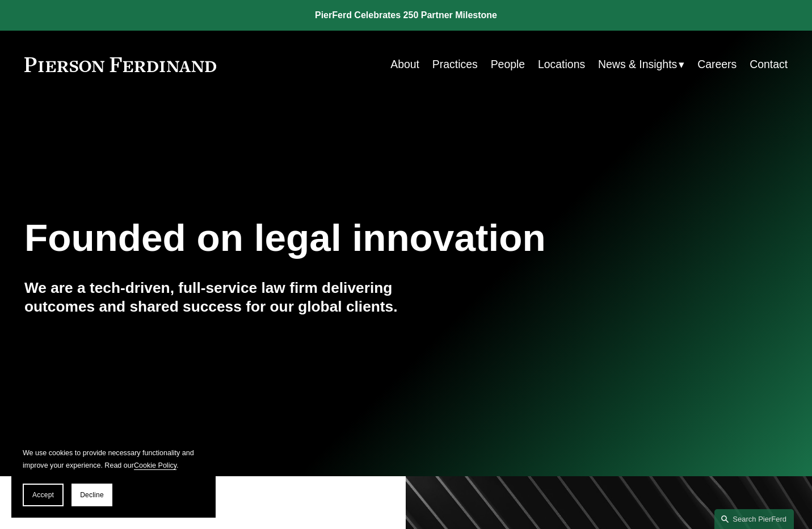  I want to click on a: Careers, so click(717, 64).